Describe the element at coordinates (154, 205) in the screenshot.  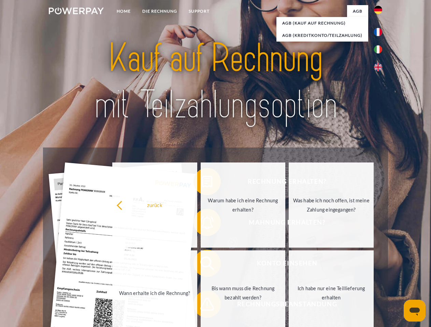
I see `div: zurück` at that location.